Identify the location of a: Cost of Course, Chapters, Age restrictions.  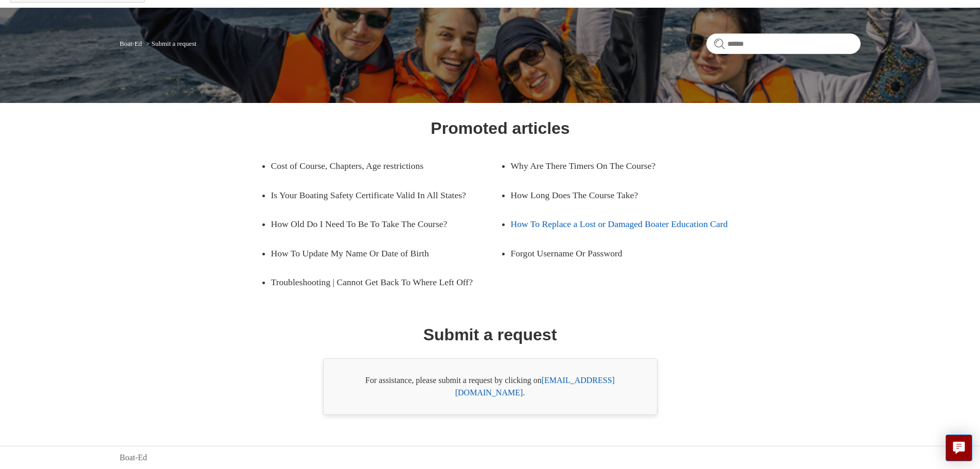
(378, 166).